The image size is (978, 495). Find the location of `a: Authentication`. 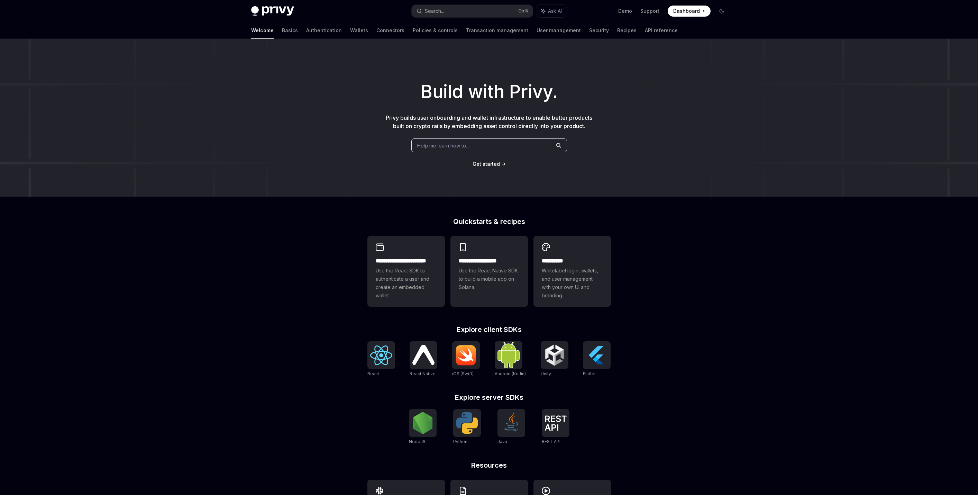

a: Authentication is located at coordinates (324, 30).